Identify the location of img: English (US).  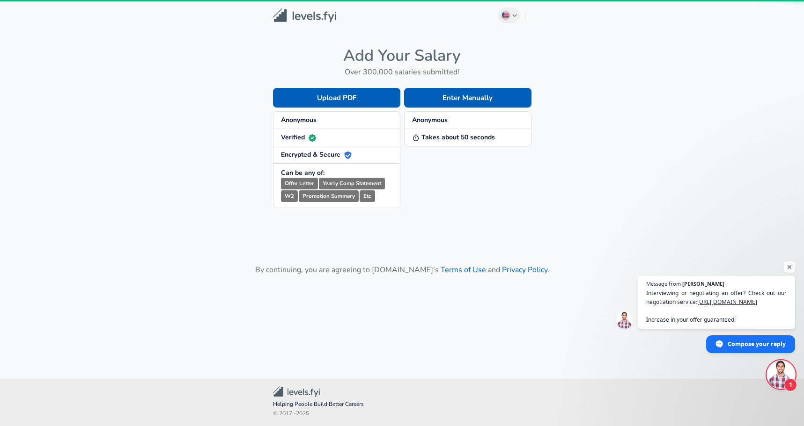
(506, 15).